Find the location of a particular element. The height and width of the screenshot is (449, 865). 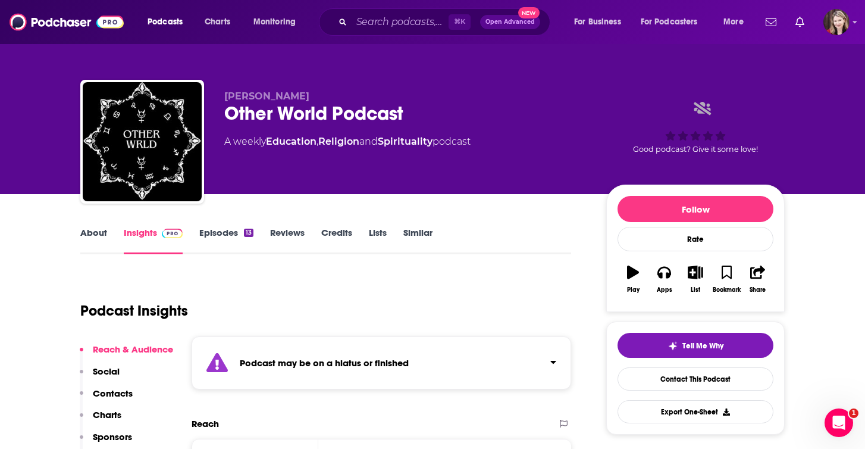

div: Share is located at coordinates (757, 290).